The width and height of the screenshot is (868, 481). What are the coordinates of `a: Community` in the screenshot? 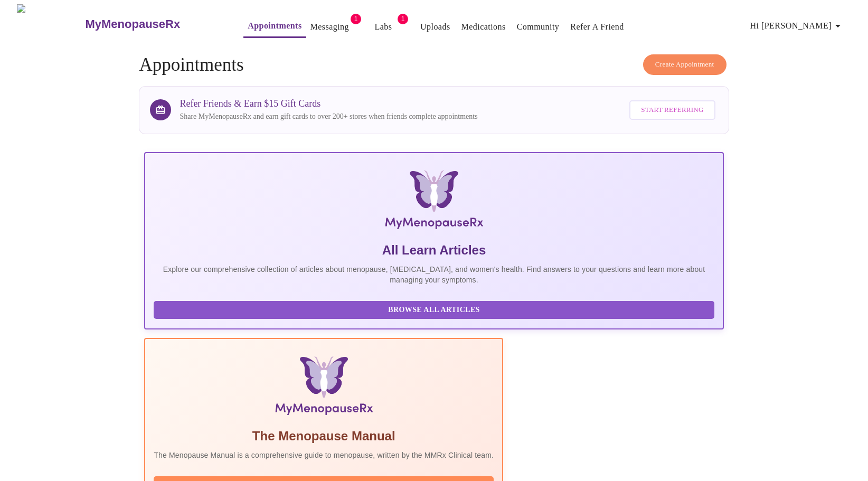 It's located at (538, 27).